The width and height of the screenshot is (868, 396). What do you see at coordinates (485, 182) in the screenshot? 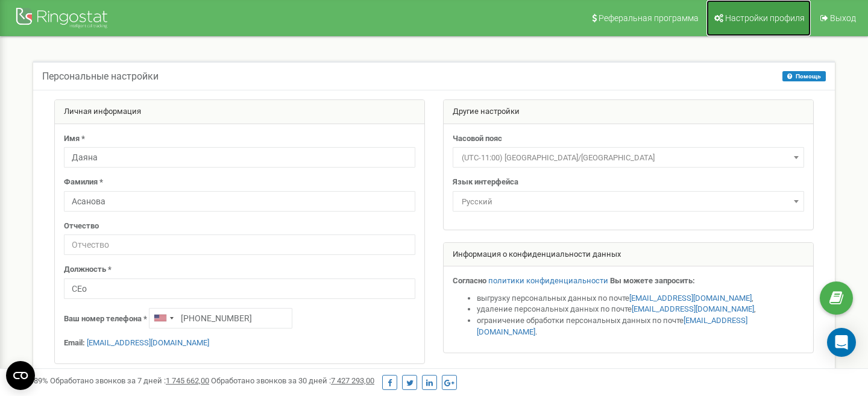
I see `label: Язык интерфейса` at bounding box center [485, 182].